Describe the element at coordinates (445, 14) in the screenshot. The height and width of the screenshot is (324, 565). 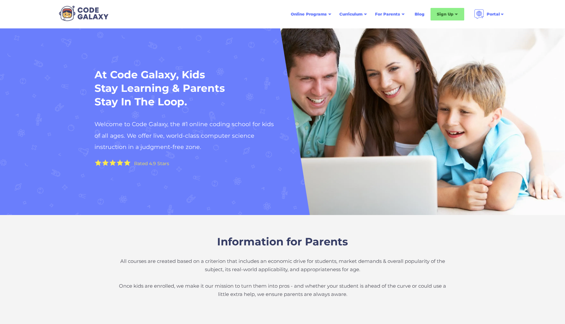
I see `div: Sign Up` at that location.